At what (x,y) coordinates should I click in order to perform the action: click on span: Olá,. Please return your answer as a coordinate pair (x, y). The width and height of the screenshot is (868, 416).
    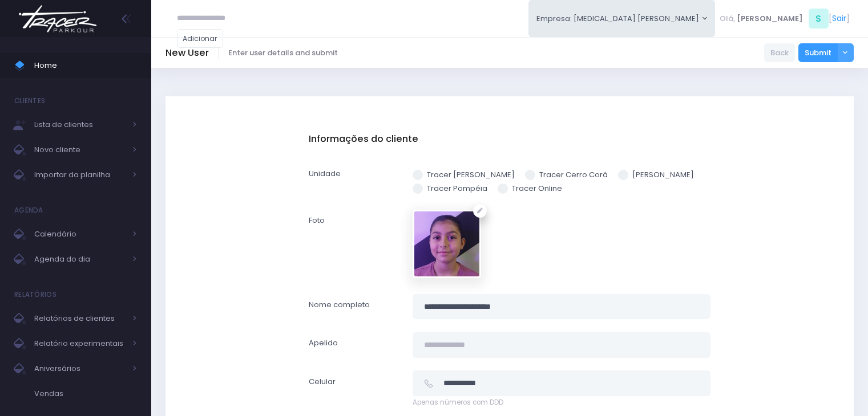
    Looking at the image, I should click on (727, 19).